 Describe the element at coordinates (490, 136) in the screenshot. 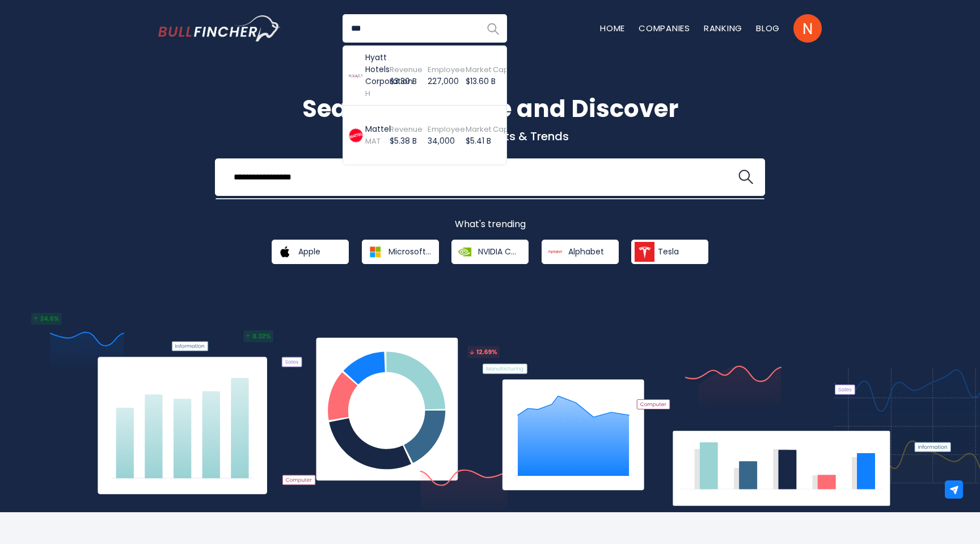

I see `p: Company Insights & Trends` at that location.